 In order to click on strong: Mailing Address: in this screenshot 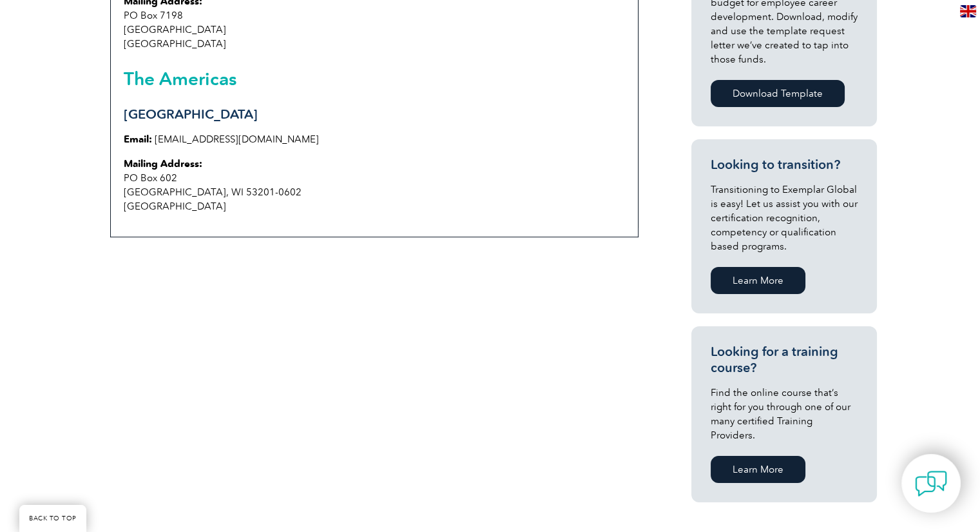, I will do `click(164, 164)`.